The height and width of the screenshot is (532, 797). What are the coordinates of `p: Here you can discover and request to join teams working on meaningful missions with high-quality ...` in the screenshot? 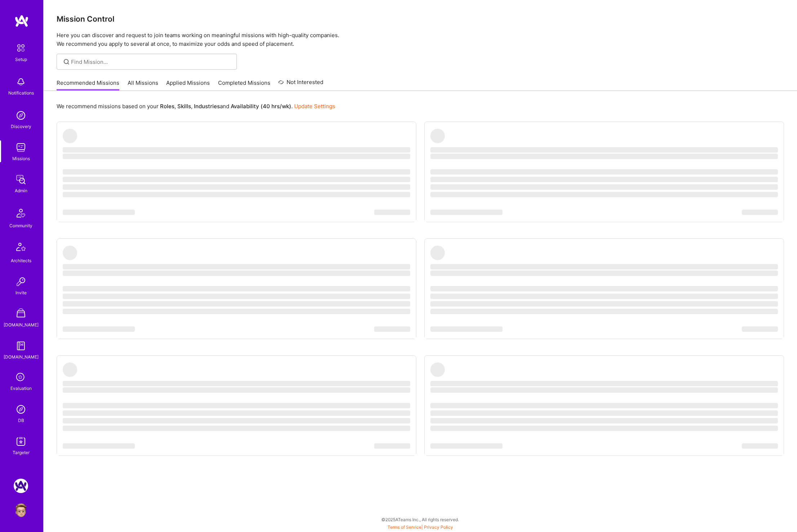 It's located at (421, 39).